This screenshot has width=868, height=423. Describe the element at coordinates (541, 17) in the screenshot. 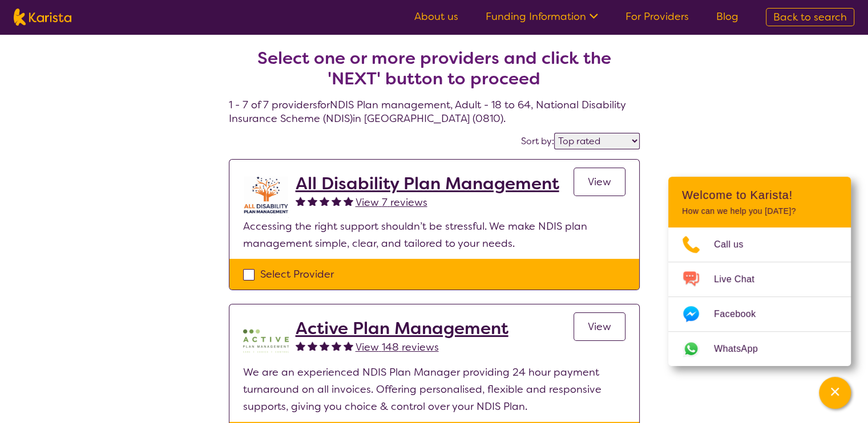

I see `a: Funding Information` at that location.